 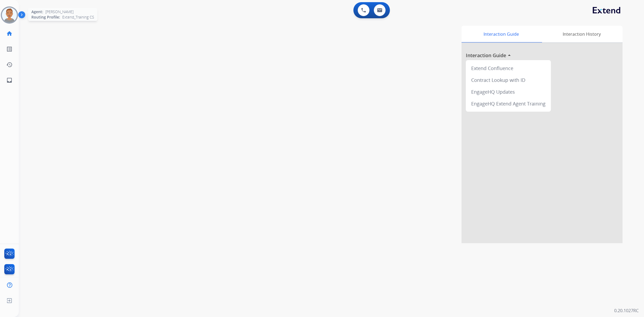 I want to click on p: 0.20.1027RC, so click(x=626, y=310).